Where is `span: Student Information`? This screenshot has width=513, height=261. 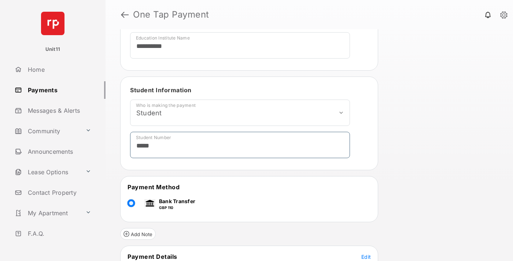 span: Student Information is located at coordinates (161, 90).